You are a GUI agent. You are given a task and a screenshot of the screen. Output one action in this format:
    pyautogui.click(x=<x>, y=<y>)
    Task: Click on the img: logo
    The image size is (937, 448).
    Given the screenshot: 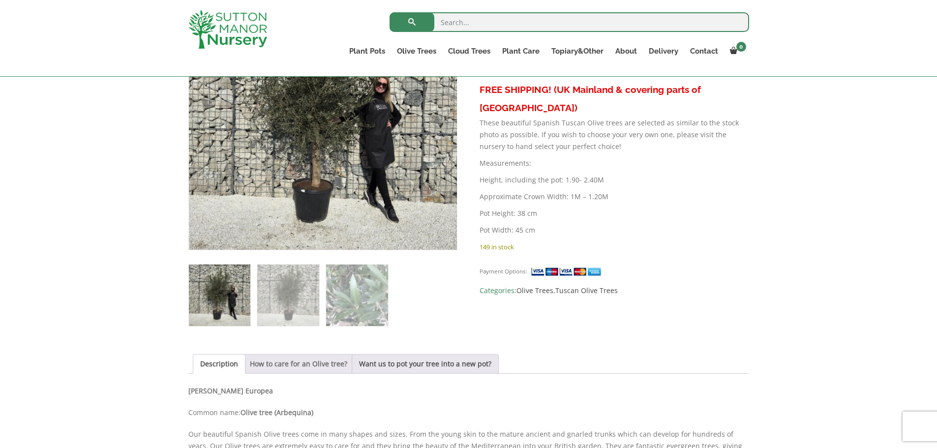 What is the action you would take?
    pyautogui.click(x=228, y=29)
    